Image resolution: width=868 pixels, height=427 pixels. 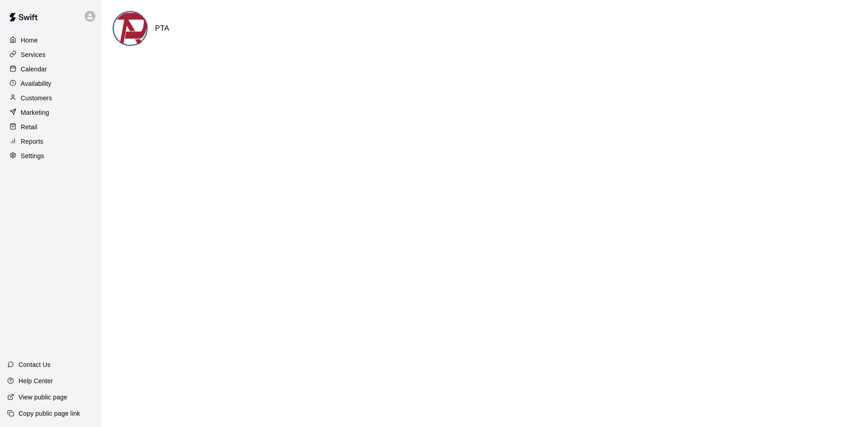 What do you see at coordinates (51, 127) in the screenshot?
I see `a: Retail` at bounding box center [51, 127].